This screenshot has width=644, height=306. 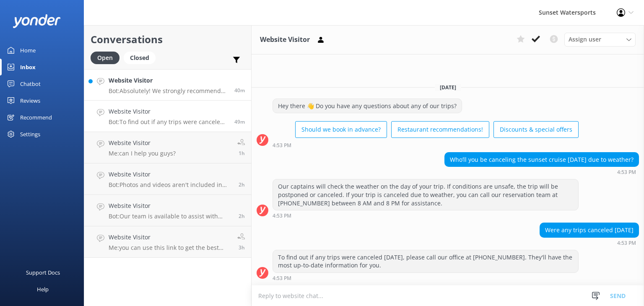 What do you see at coordinates (28, 50) in the screenshot?
I see `div: Home` at bounding box center [28, 50].